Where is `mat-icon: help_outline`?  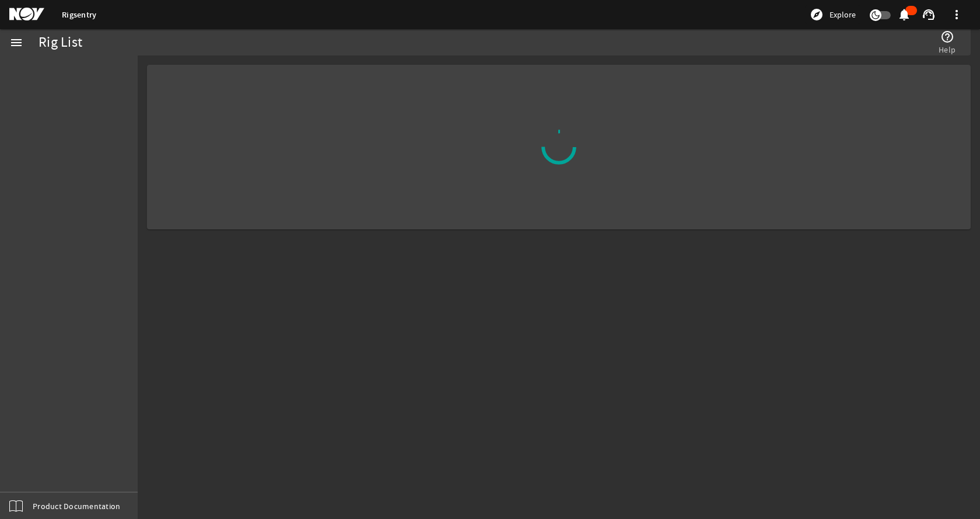
mat-icon: help_outline is located at coordinates (947, 37).